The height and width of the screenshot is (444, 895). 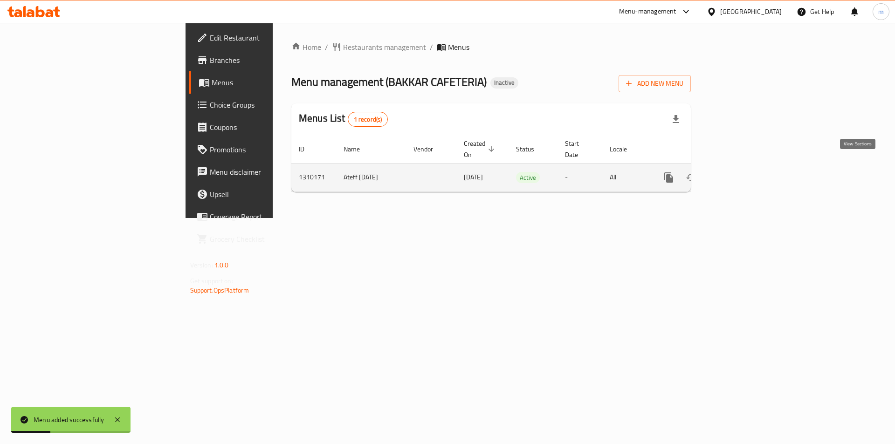 I want to click on span: Name, so click(x=358, y=149).